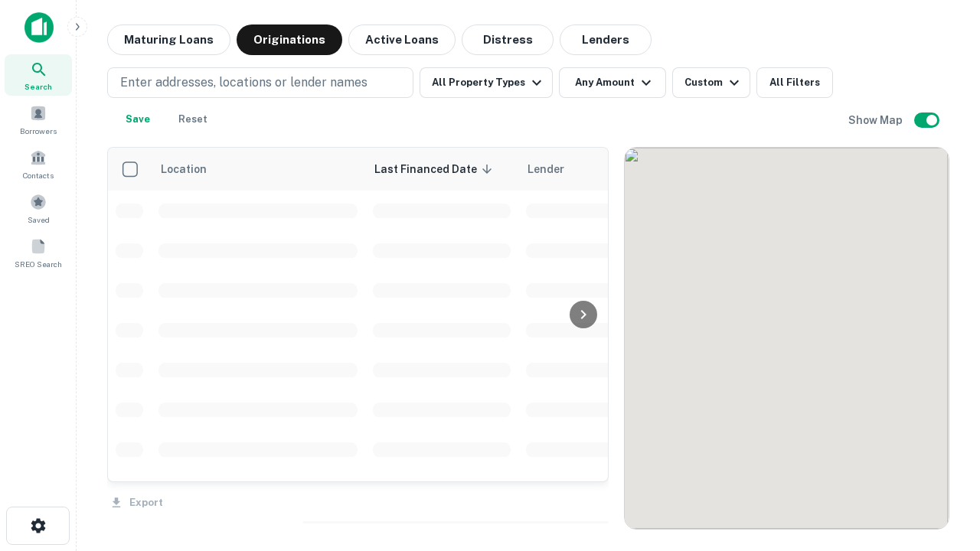  What do you see at coordinates (38, 87) in the screenshot?
I see `span: Search` at bounding box center [38, 87].